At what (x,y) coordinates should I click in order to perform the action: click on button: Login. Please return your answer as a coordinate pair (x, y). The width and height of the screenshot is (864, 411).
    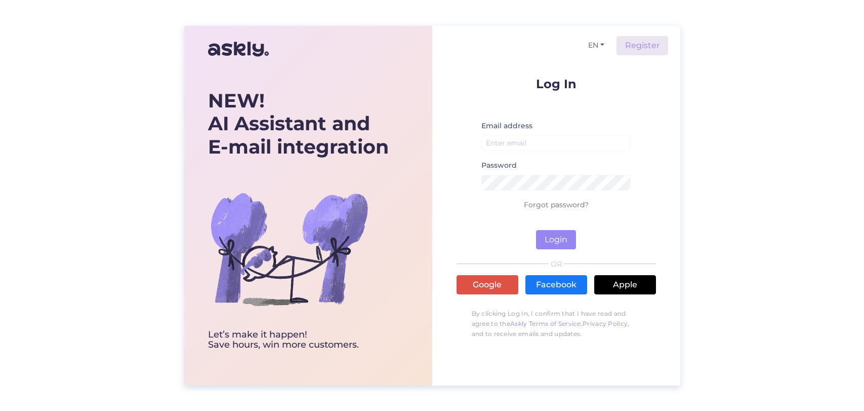
    Looking at the image, I should click on (556, 239).